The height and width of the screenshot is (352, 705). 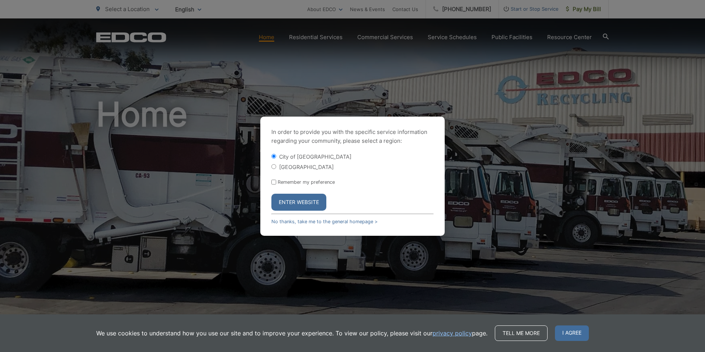 I want to click on p: We use cookies to understand how you use our site and to improve your experience. To view our pol..., so click(x=292, y=333).